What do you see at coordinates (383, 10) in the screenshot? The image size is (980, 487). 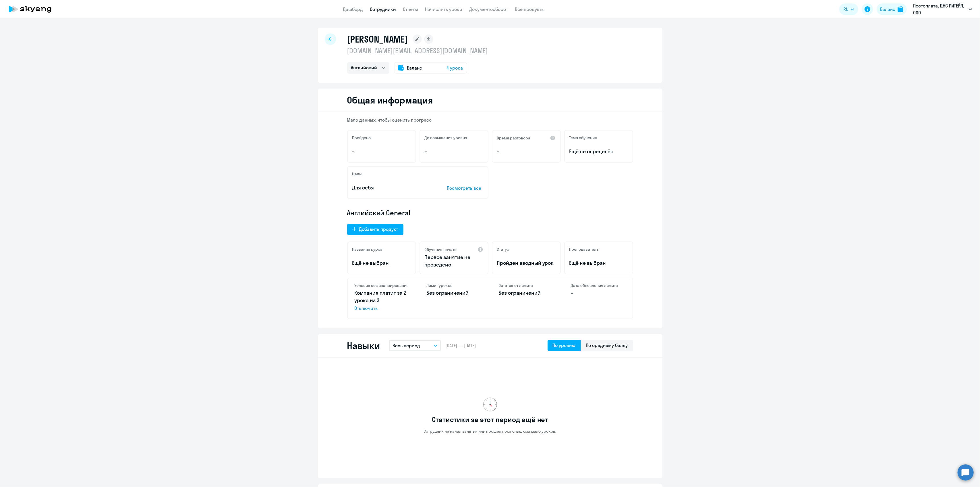 I see `a: Сотрудники` at bounding box center [383, 10].